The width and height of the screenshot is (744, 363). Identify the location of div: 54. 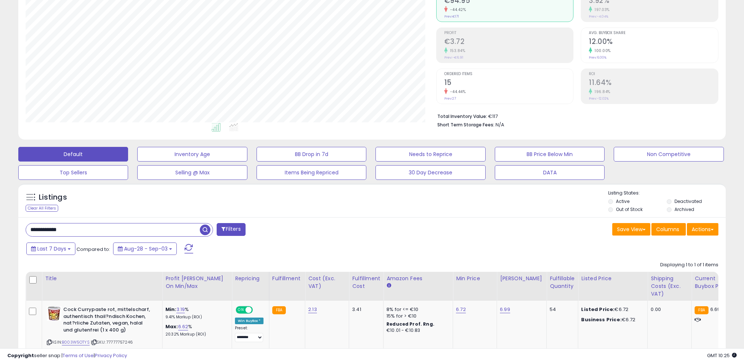
(561, 309).